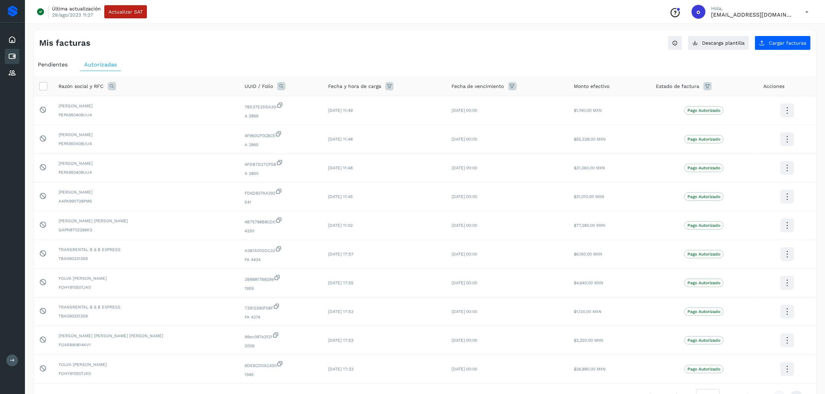 The height and width of the screenshot is (394, 825). What do you see at coordinates (146, 345) in the screenshot?
I see `span: FOAR990814KV1` at bounding box center [146, 345].